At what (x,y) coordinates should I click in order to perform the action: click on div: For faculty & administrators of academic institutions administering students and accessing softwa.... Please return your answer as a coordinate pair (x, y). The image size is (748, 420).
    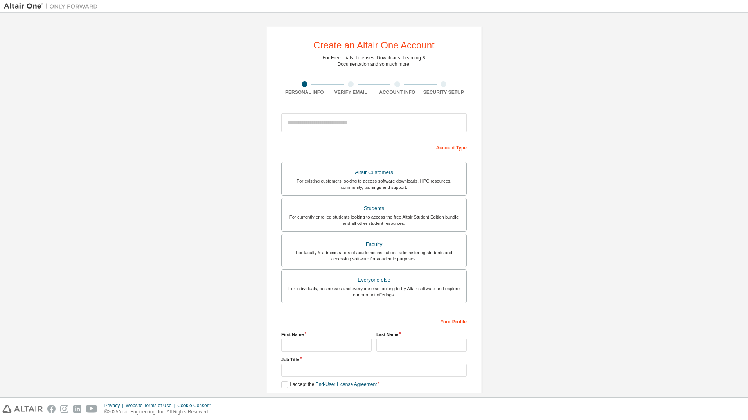
    Looking at the image, I should click on (374, 256).